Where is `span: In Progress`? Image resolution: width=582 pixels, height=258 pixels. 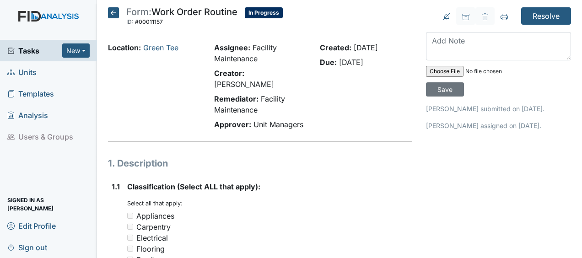 span: In Progress is located at coordinates (263, 13).